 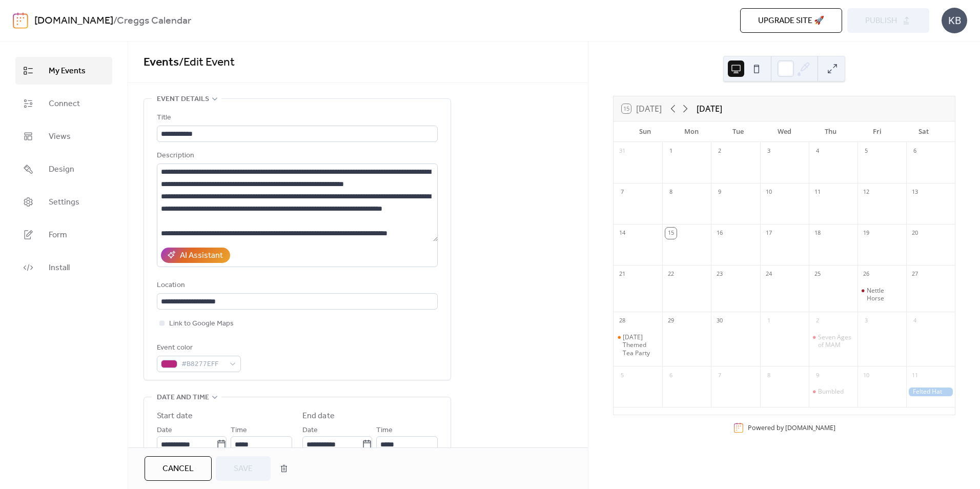 What do you see at coordinates (915, 274) in the screenshot?
I see `div: 27` at bounding box center [915, 274].